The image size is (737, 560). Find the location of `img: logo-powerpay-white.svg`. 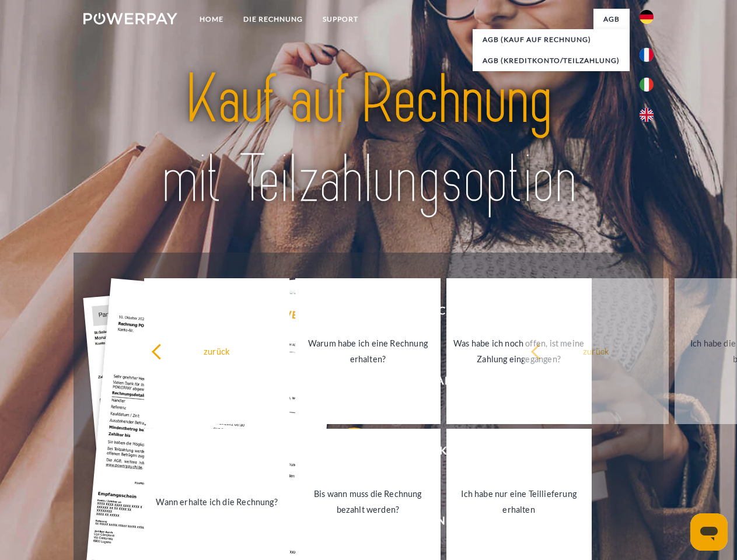

img: logo-powerpay-white.svg is located at coordinates (130, 19).